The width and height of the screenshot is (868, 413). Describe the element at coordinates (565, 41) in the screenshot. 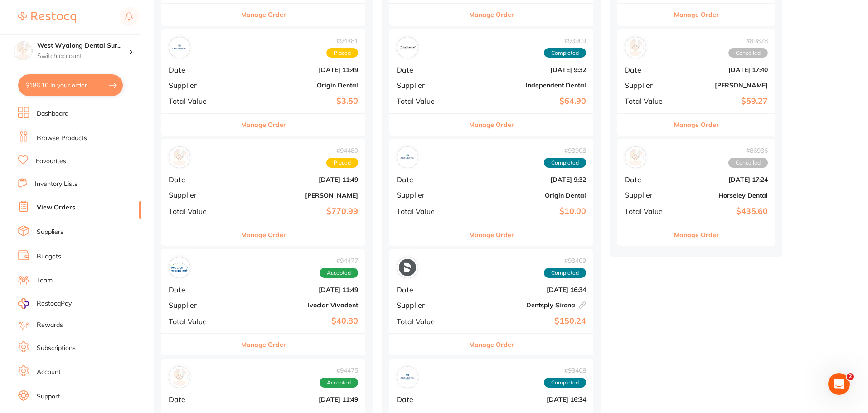

I see `span: # 93909` at that location.